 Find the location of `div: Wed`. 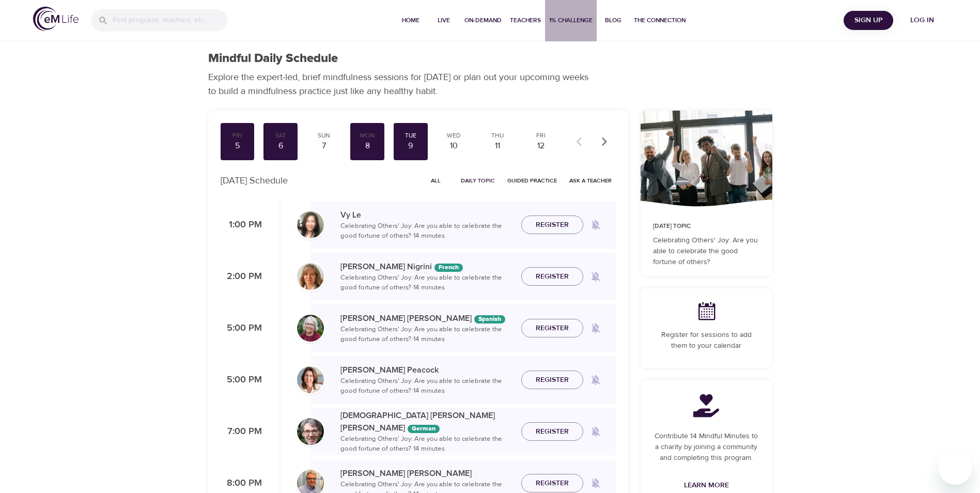

div: Wed is located at coordinates (454, 135).